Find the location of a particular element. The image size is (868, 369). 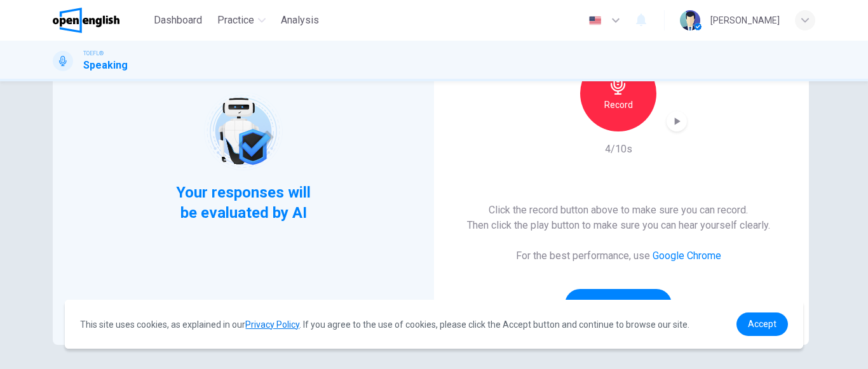

img: OpenEnglish logo is located at coordinates (86, 21).